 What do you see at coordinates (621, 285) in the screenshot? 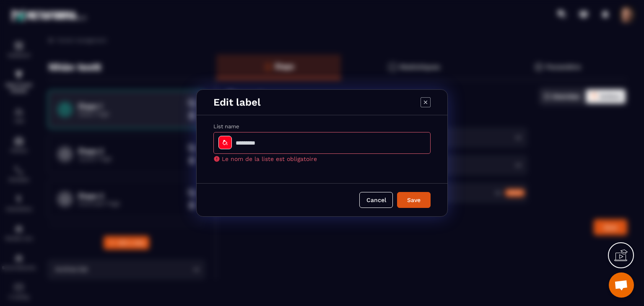
I see `div: Mở cuộc trò chuyện` at bounding box center [621, 285].